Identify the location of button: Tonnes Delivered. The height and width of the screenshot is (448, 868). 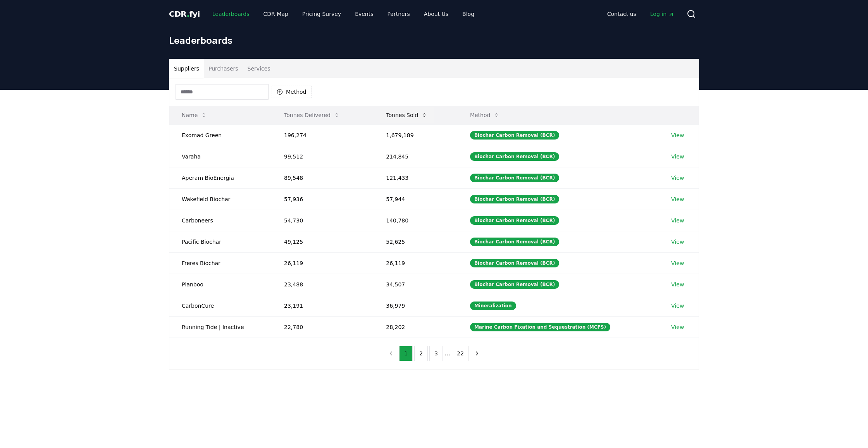
(312, 115).